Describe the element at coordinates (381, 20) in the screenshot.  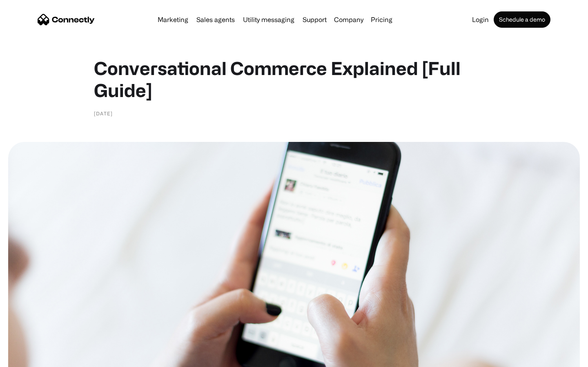
I see `a: Pricing` at that location.